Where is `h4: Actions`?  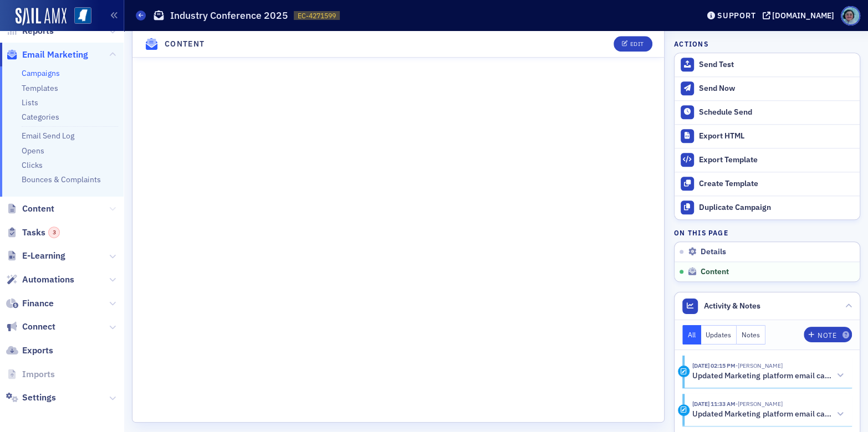
h4: Actions is located at coordinates (691, 44).